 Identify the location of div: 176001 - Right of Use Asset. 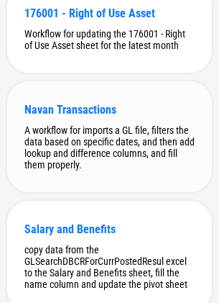
(109, 13).